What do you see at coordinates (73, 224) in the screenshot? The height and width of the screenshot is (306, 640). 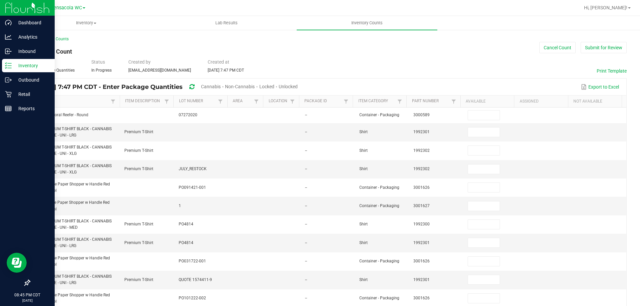 I see `span: SW - PREMIUM T-SHIRT BLACK - CANNABIS LEAF WHITE - UNI - MED` at bounding box center [73, 224].